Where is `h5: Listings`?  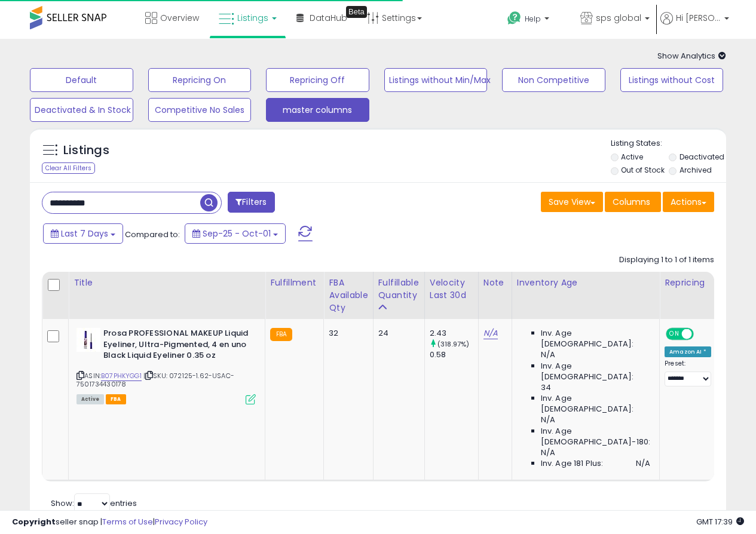
h5: Listings is located at coordinates (87, 150).